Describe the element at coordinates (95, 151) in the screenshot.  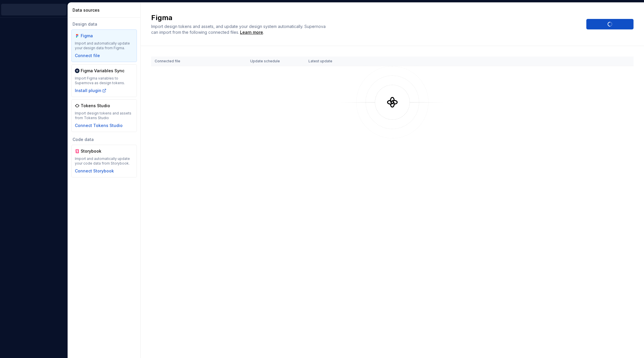
I see `div: Storybook` at that location.